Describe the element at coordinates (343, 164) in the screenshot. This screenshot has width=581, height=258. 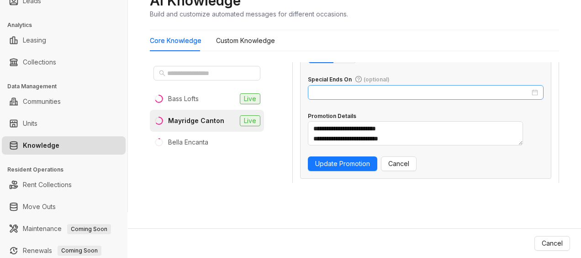
I see `span: Update Promotion` at that location.